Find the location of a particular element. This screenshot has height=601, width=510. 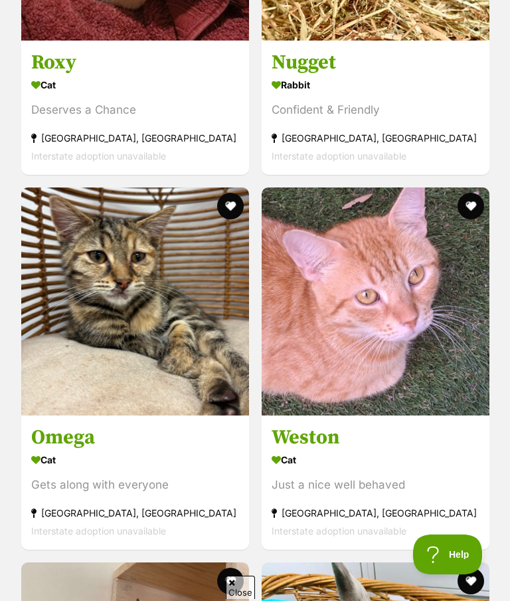

div: Just a nice well behaved is located at coordinates (375, 484).